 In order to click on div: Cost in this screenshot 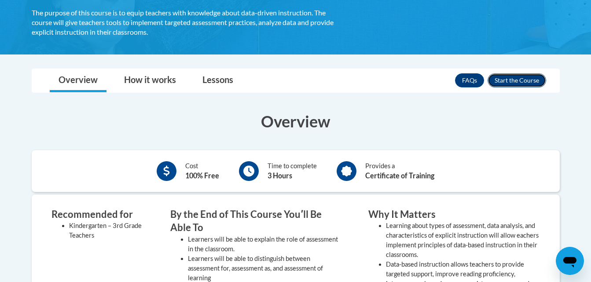, I will do `click(202, 171)`.